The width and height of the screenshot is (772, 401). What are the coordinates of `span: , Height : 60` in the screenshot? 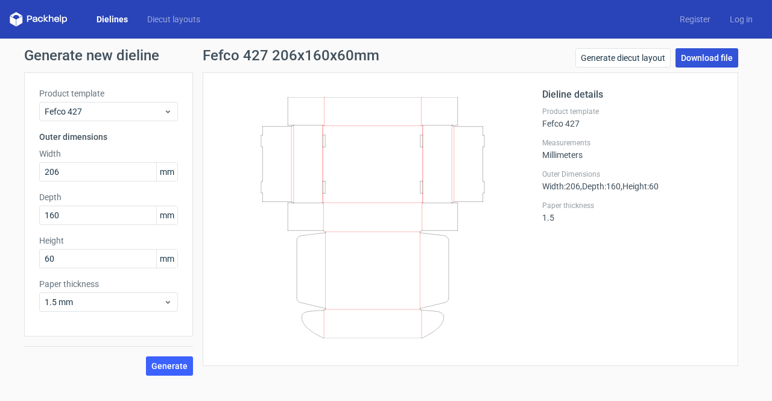 It's located at (640, 186).